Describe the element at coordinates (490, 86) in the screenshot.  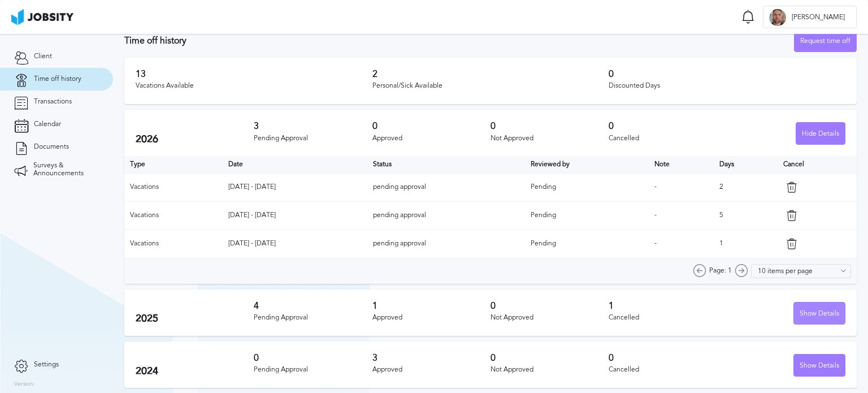
I see `div: Personal/Sick Available` at that location.